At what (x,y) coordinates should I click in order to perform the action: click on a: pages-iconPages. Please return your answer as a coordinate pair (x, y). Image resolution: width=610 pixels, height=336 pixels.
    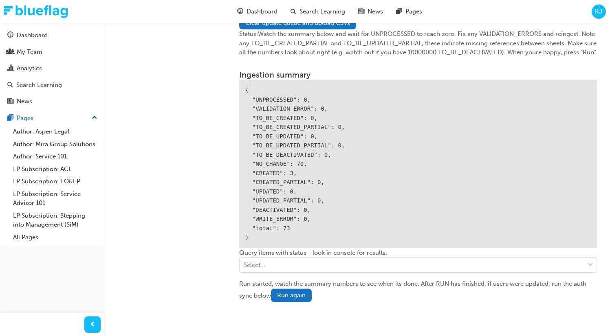
    Looking at the image, I should click on (409, 11).